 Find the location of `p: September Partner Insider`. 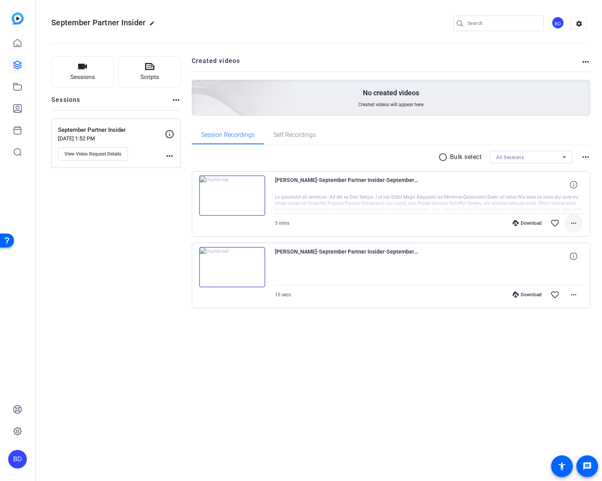

p: September Partner Insider is located at coordinates (111, 130).